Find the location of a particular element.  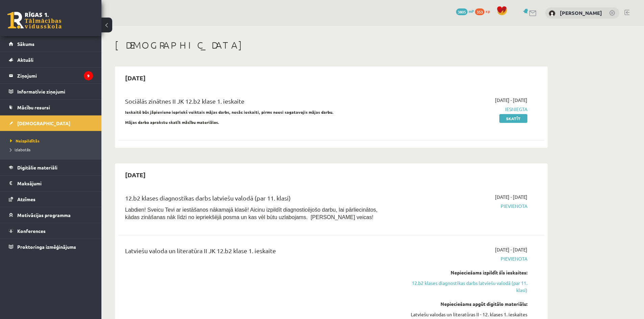

div: Latviešu valoda un literatūra II JK 12.b2 klase 1. ieskaite is located at coordinates (257, 252).